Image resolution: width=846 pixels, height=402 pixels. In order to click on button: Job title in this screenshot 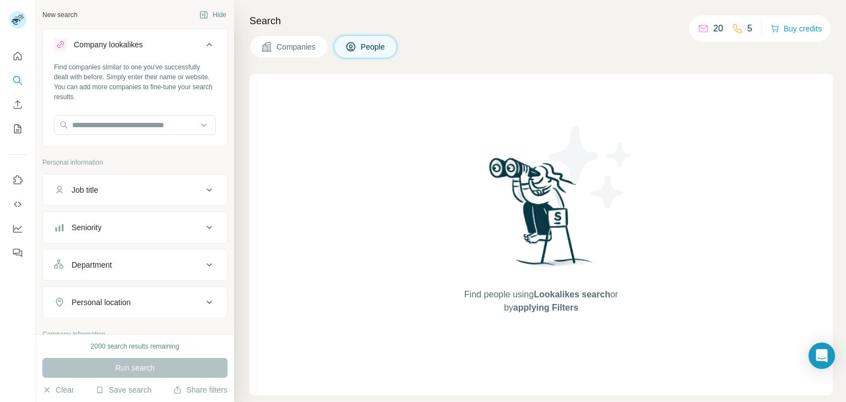, I will do `click(135, 190)`.